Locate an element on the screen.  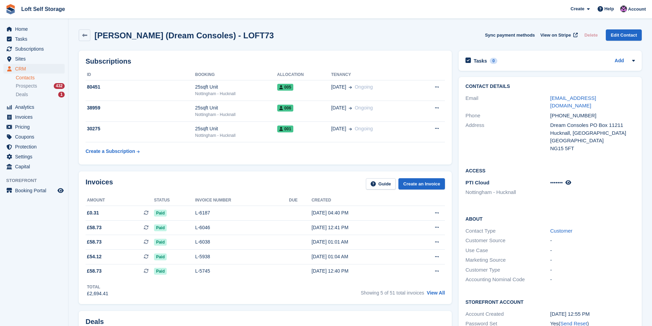
div: NG15 5FT is located at coordinates (593, 149).